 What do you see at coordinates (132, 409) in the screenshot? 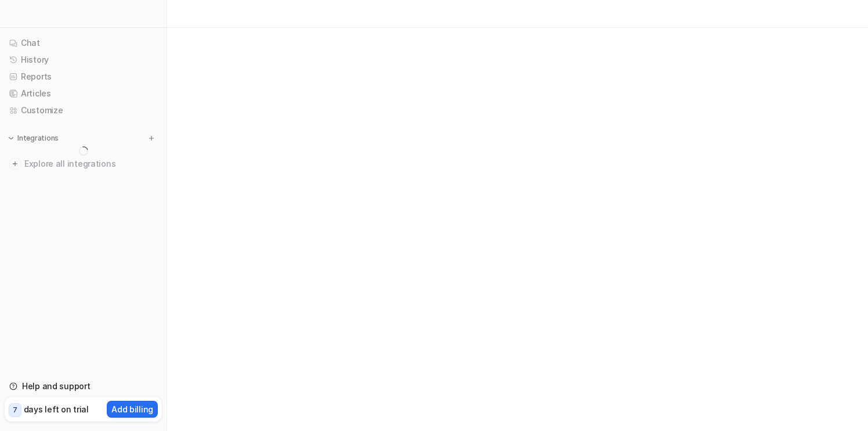
I see `button: Add billing` at bounding box center [132, 409].